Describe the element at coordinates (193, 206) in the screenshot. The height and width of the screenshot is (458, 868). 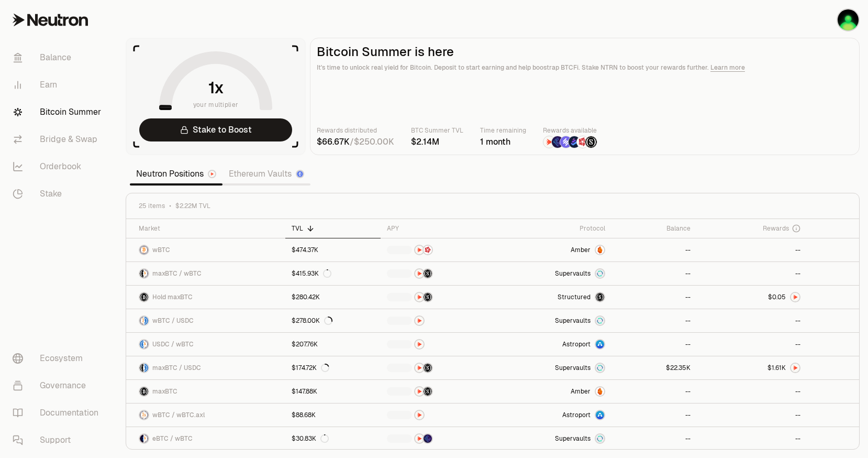
I see `span: $2.22M TVL` at that location.